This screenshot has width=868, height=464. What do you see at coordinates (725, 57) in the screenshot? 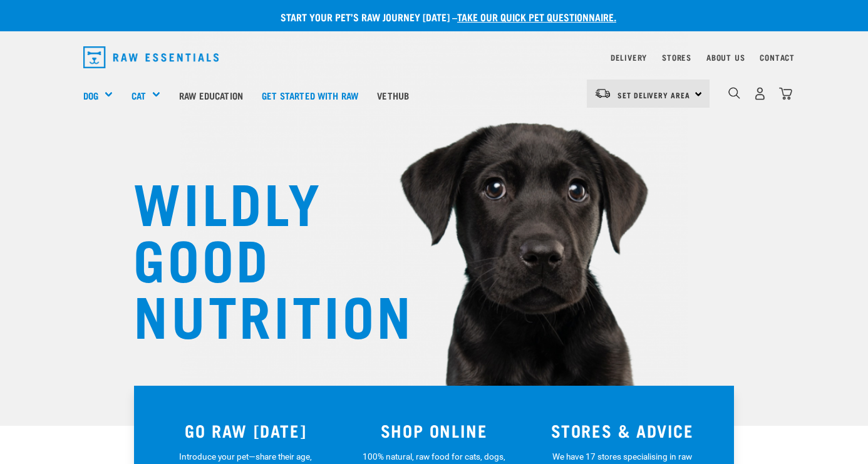
I see `a: About Us` at bounding box center [725, 57].